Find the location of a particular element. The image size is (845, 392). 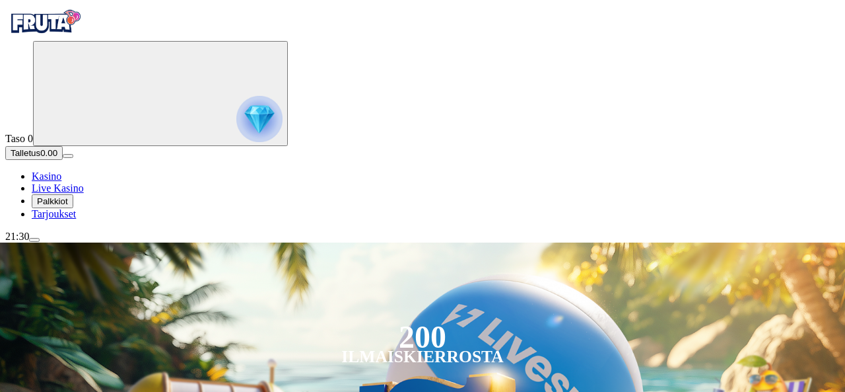

span: Tarjoukset is located at coordinates (54, 213).